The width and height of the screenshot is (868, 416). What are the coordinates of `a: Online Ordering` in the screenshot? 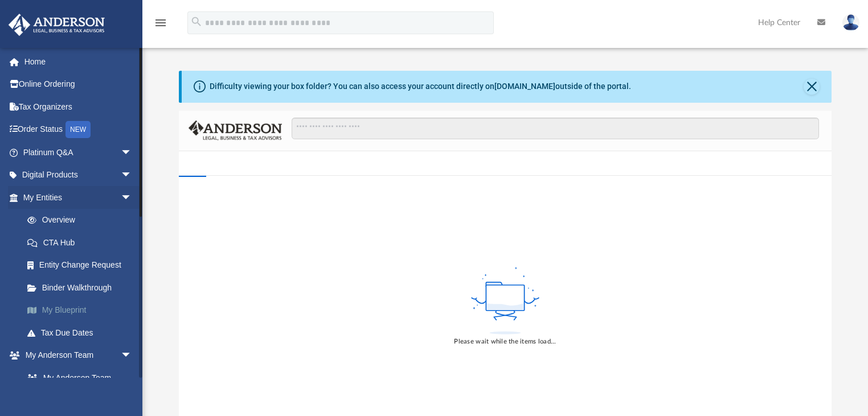 It's located at (79, 84).